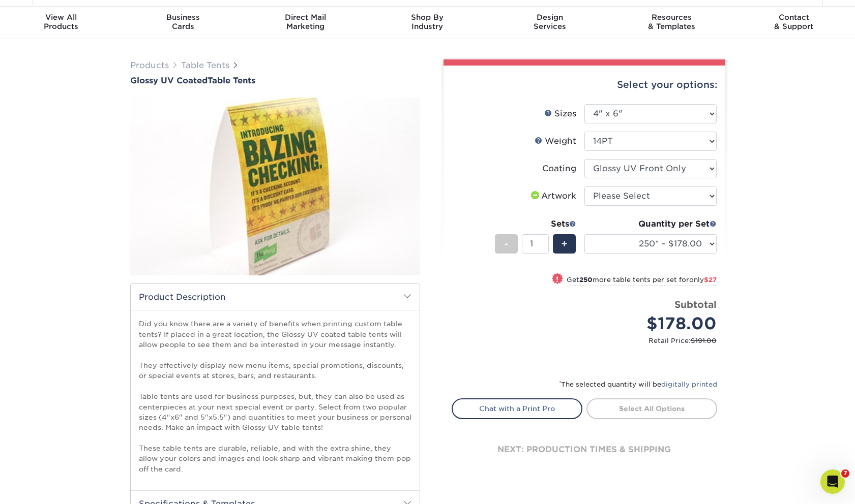 The height and width of the screenshot is (504, 855). Describe the element at coordinates (183, 23) in the screenshot. I see `a: BusinessCards` at that location.